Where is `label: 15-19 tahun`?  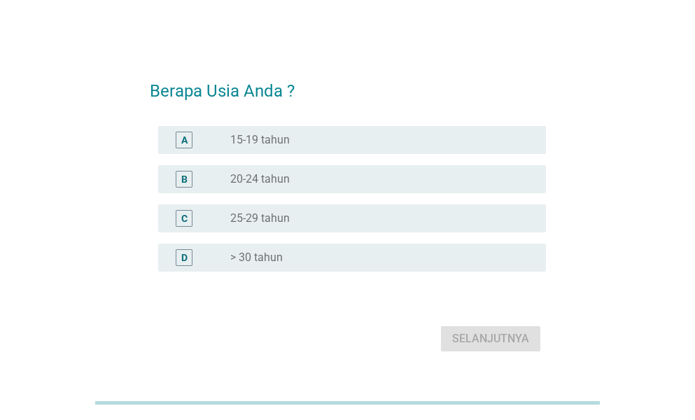
label: 15-19 tahun is located at coordinates (260, 140).